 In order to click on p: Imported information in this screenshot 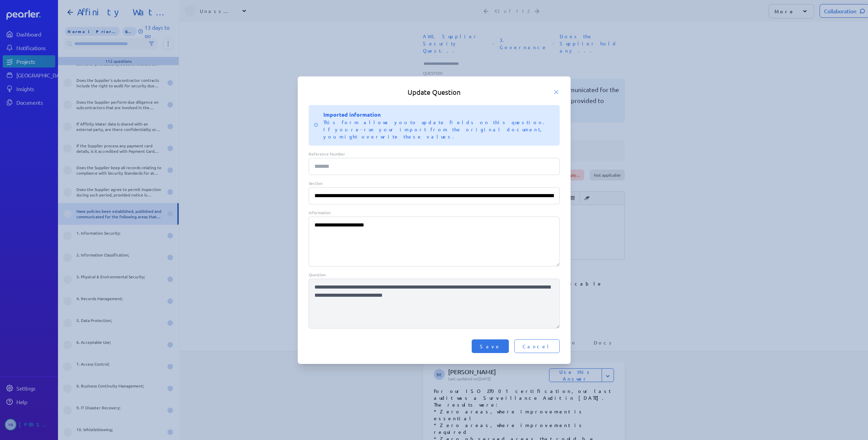, I will do `click(439, 114)`.